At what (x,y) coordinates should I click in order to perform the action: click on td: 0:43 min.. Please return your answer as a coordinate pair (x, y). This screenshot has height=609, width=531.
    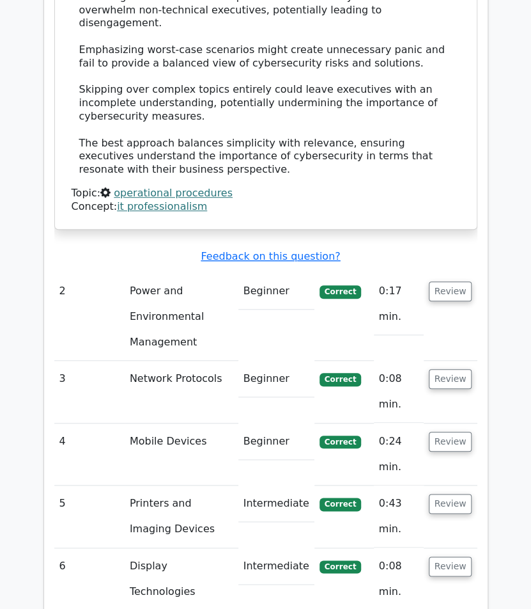
    Looking at the image, I should click on (399, 516).